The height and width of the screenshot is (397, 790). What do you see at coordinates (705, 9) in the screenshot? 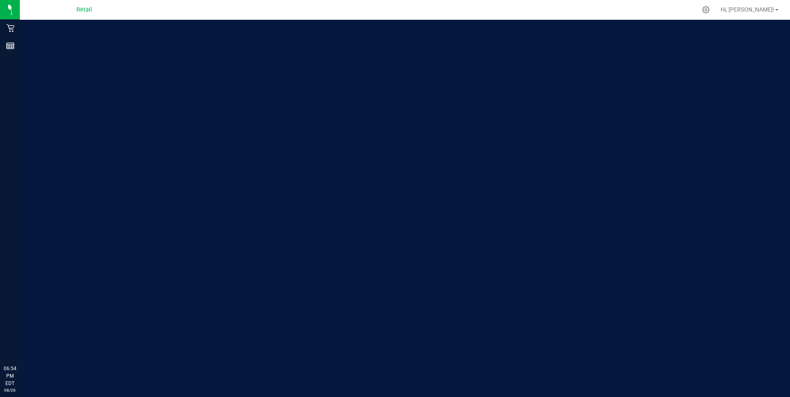
I see `div: Manage settings` at bounding box center [705, 9].